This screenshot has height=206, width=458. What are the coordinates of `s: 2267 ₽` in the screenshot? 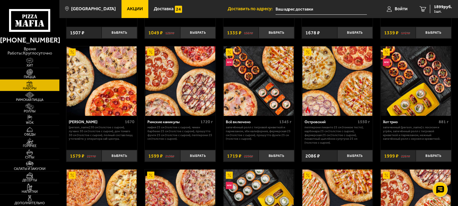 It's located at (406, 156).